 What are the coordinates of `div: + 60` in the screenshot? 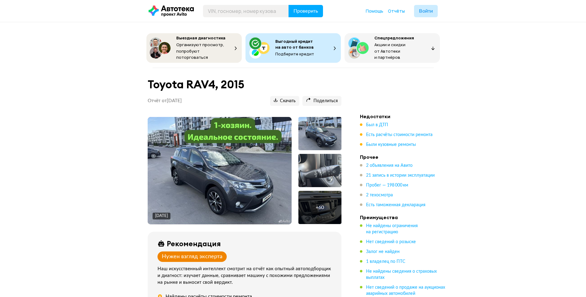 It's located at (320, 207).